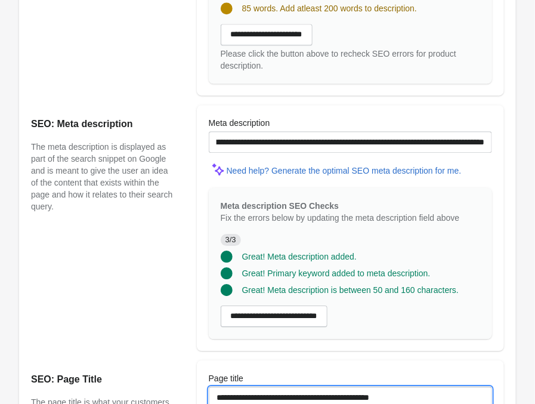 Image resolution: width=535 pixels, height=404 pixels. Describe the element at coordinates (226, 378) in the screenshot. I see `label: Page title` at that location.